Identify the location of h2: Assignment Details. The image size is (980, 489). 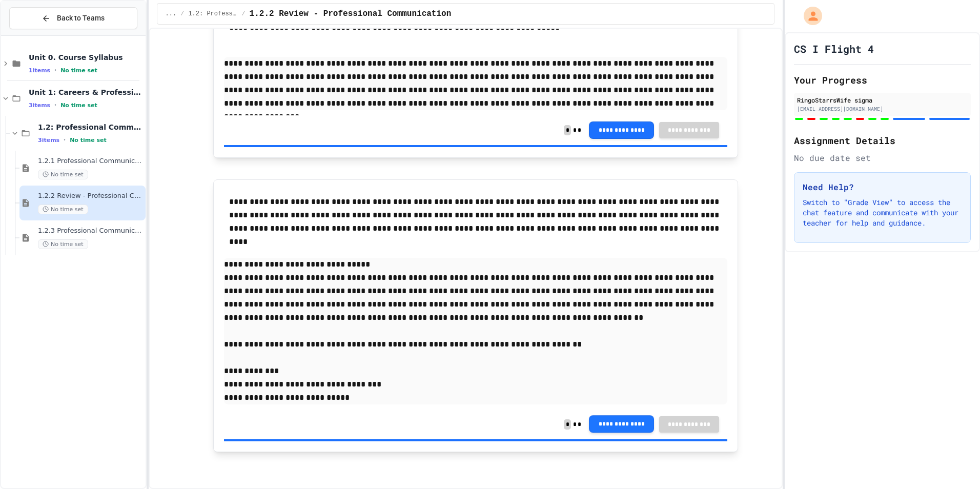
(882, 141).